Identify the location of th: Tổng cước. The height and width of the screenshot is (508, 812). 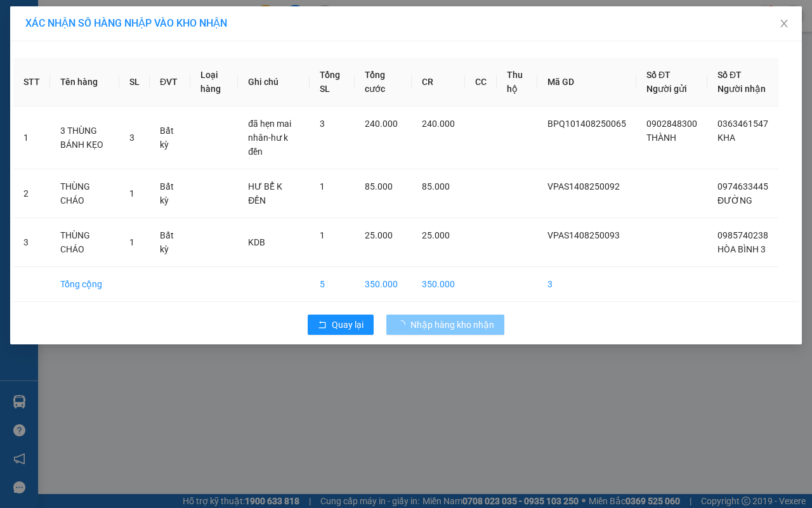
(382, 82).